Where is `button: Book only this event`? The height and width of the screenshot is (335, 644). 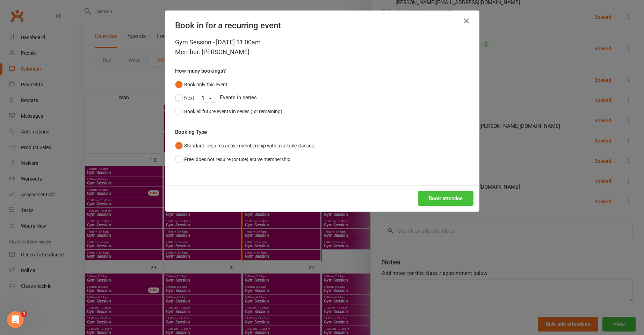 button: Book only this event is located at coordinates (201, 85).